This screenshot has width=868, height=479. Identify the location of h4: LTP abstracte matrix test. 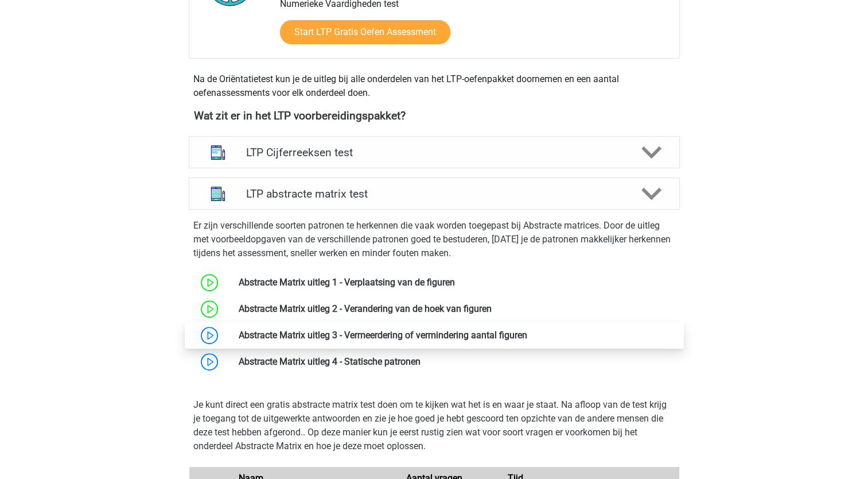
(434, 193).